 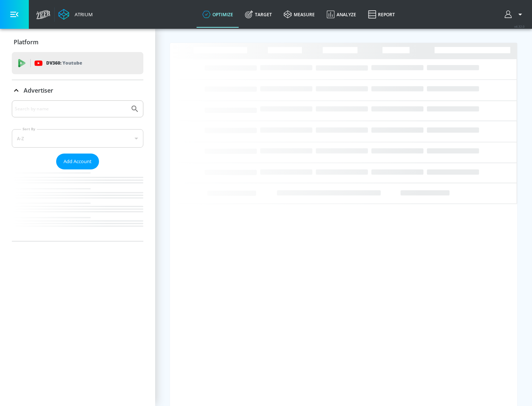 What do you see at coordinates (341, 14) in the screenshot?
I see `a: Analyze` at bounding box center [341, 14].